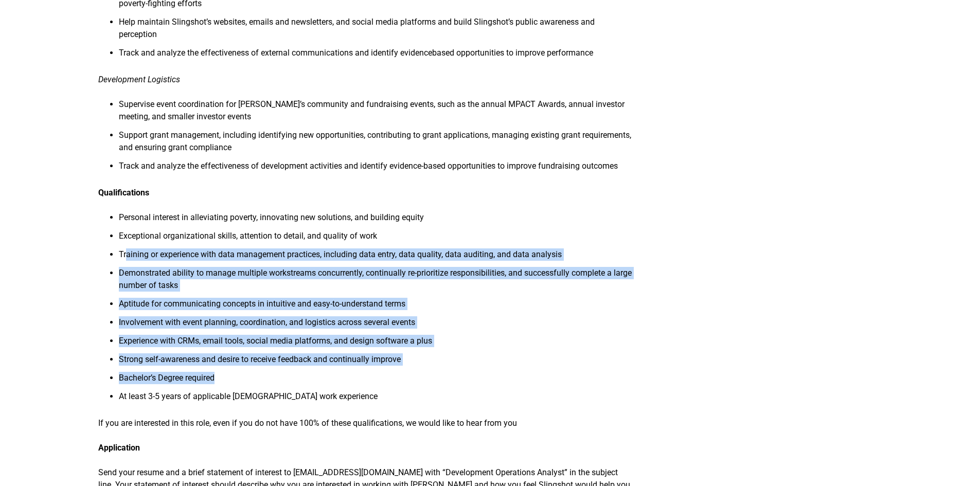  I want to click on li: Aptitude for communicating concepts in intuitive and easy-to-understand terms, so click(376, 307).